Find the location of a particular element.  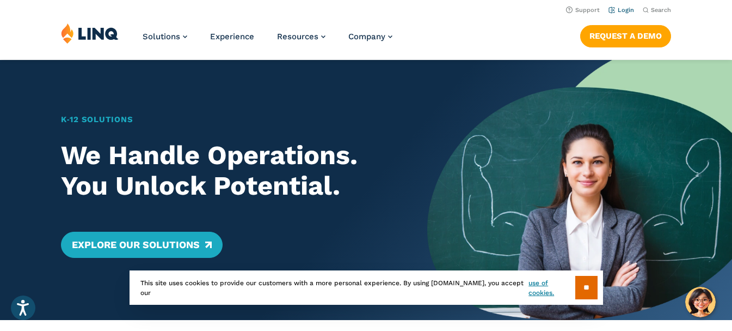

span: Company is located at coordinates (367, 36).